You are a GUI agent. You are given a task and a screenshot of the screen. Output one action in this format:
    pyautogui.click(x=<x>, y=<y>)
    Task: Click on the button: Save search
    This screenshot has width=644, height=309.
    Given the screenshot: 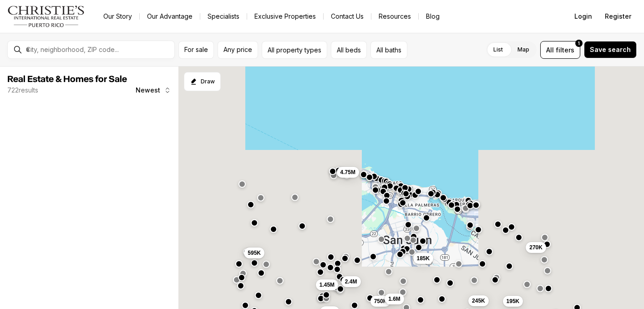 What is the action you would take?
    pyautogui.click(x=610, y=50)
    